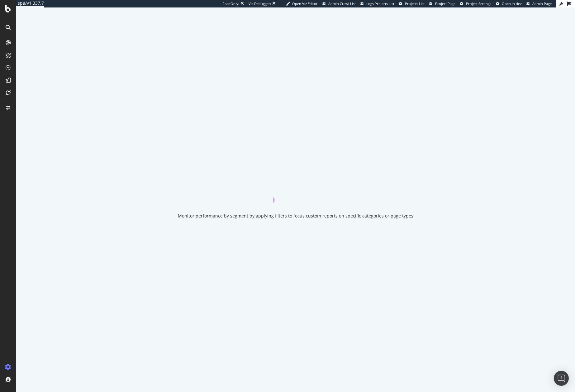 This screenshot has height=392, width=575. What do you see at coordinates (302, 4) in the screenshot?
I see `a: Open Viz Editor` at bounding box center [302, 4].